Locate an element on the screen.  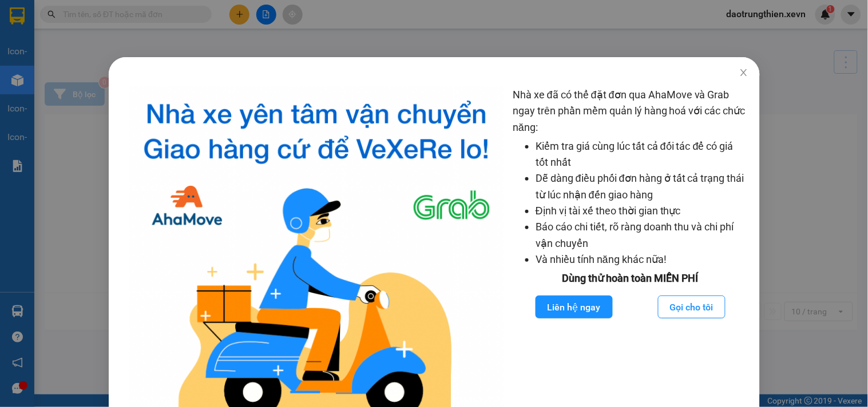
li: Định vị tài xế theo thời gian thực is located at coordinates (642, 211).